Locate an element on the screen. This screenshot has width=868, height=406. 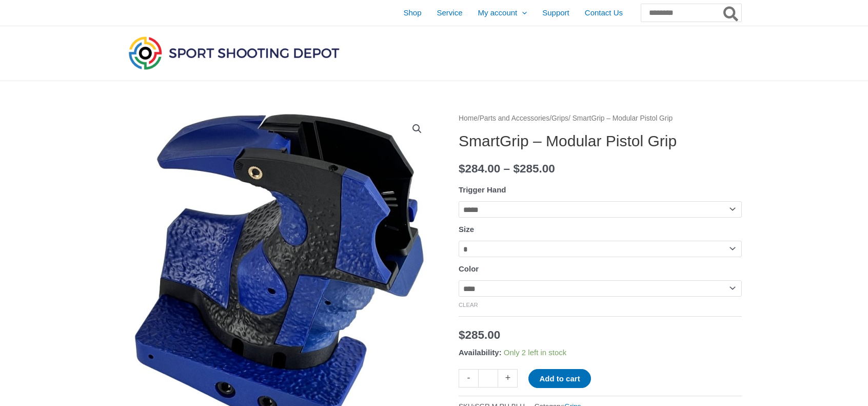
nav: Breadcrumb is located at coordinates (600, 118).